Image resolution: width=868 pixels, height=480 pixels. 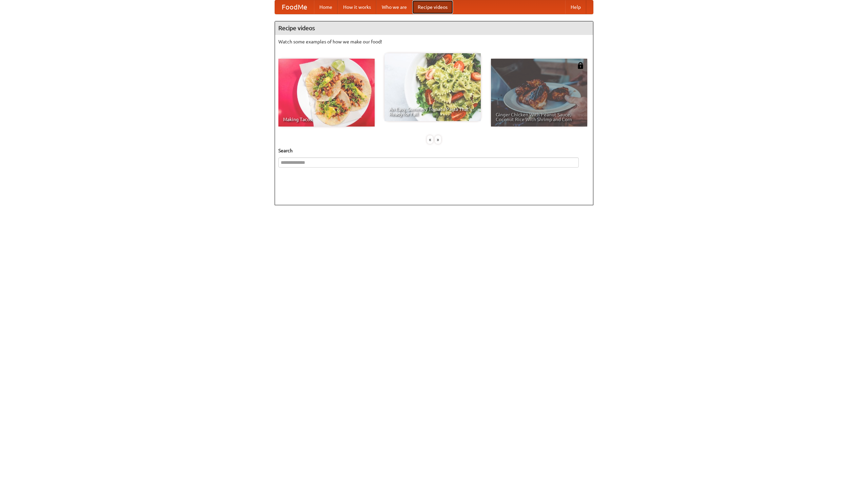 What do you see at coordinates (394, 7) in the screenshot?
I see `a: Who we are` at bounding box center [394, 7].